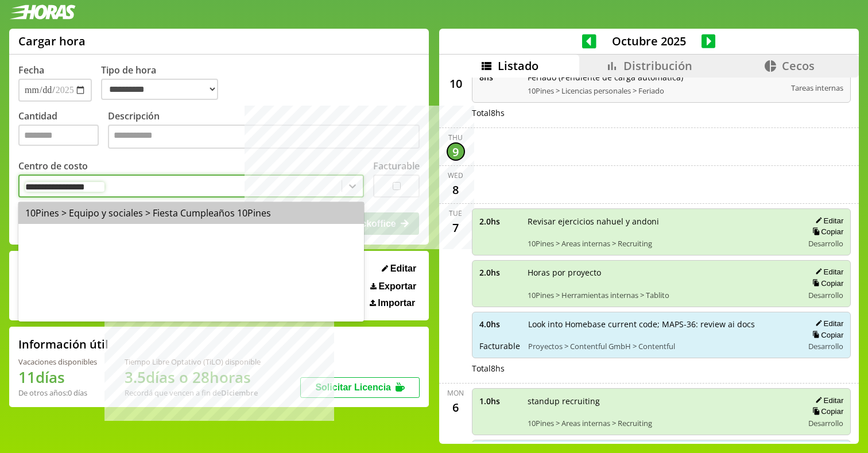 The height and width of the screenshot is (453, 868). I want to click on div: 10, so click(456, 83).